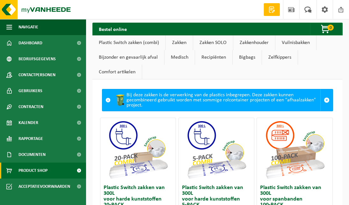 This screenshot has height=205, width=349. I want to click on span: Contactpersonen, so click(37, 75).